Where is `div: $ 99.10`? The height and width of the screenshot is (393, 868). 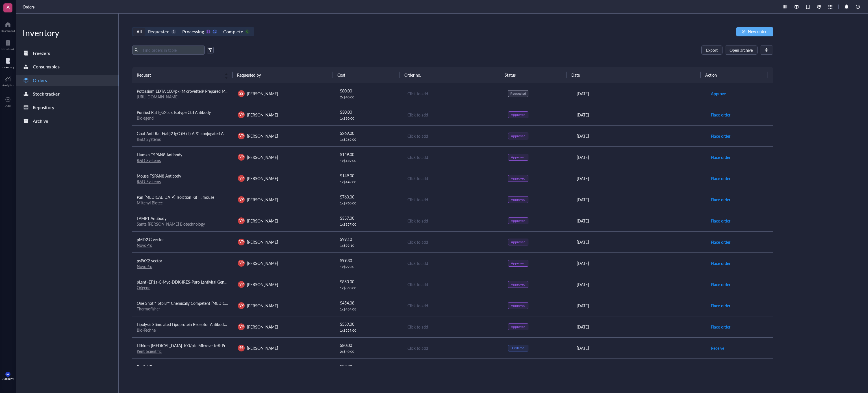 div: $ 99.10 is located at coordinates (369, 239).